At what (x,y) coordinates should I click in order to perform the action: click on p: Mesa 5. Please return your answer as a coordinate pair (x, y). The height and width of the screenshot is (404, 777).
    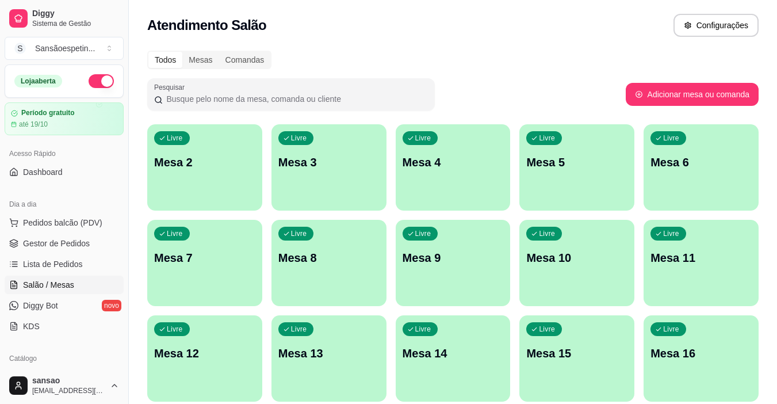
    Looking at the image, I should click on (577, 162).